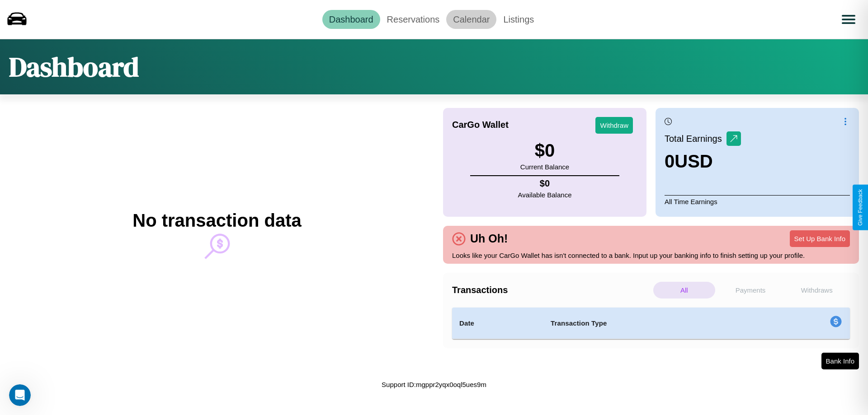 This screenshot has height=415, width=868. Describe the element at coordinates (545, 195) in the screenshot. I see `p: Available Balance` at that location.